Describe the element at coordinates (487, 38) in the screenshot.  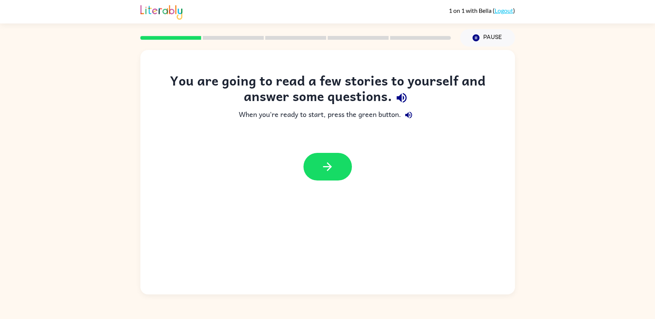
I see `button: Pause` at that location.